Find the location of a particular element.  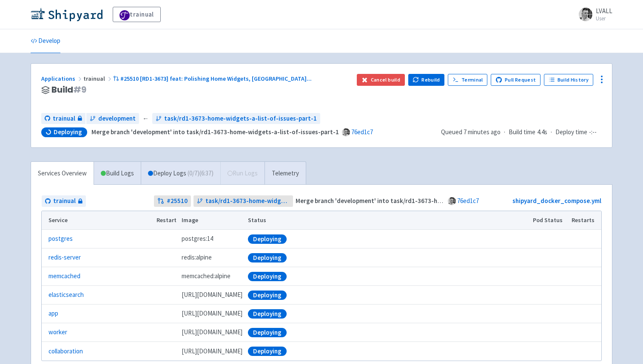

th: Status is located at coordinates (388, 220).